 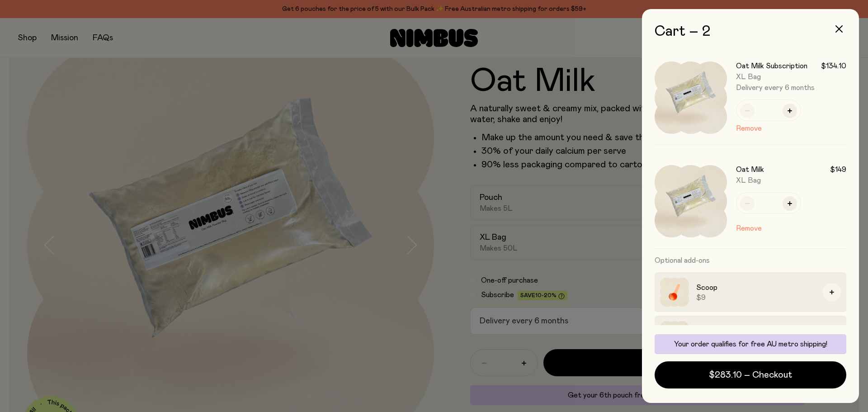 What do you see at coordinates (750, 170) in the screenshot?
I see `h3: Oat Milk` at bounding box center [750, 170].